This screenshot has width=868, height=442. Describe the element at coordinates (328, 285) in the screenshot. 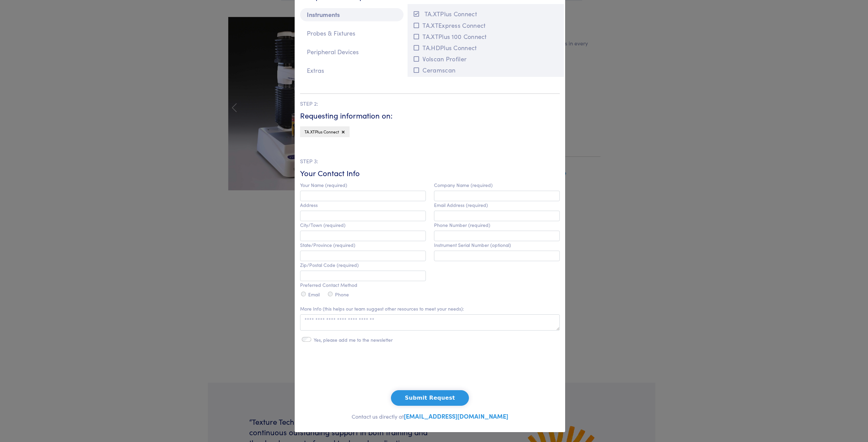

I see `label: Preferred Contact Method` at that location.